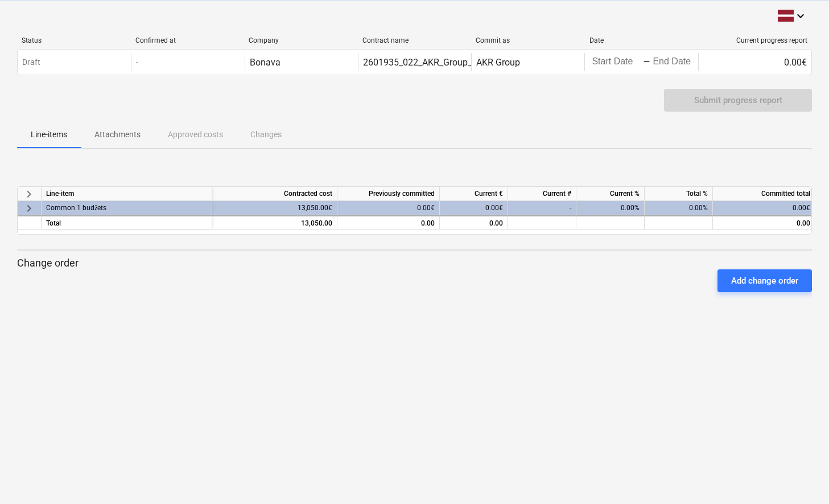  Describe the element at coordinates (275, 193) in the screenshot. I see `div: Contracted cost` at that location.